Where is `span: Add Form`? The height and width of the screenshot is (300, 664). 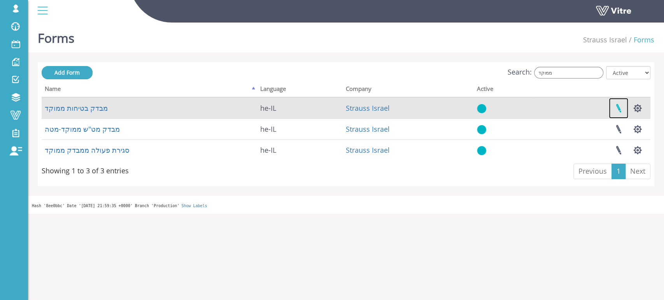 span: Add Form is located at coordinates (67, 72).